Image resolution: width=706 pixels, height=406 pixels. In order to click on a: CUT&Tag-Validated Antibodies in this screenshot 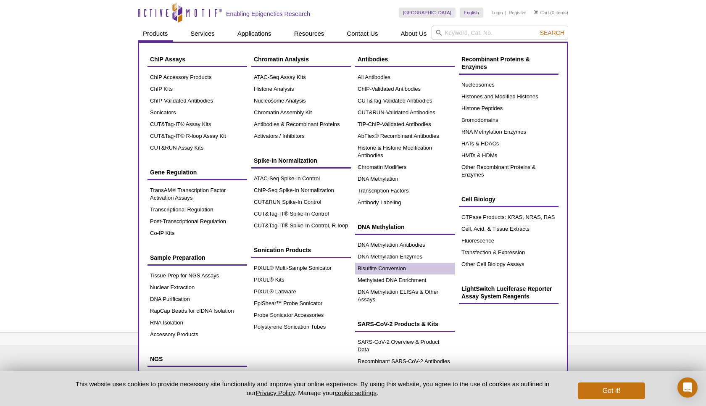, I will do `click(405, 101)`.